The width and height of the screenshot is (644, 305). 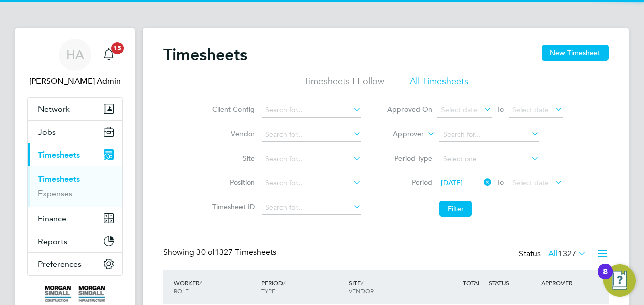 I want to click on li: All Timesheets, so click(x=439, y=84).